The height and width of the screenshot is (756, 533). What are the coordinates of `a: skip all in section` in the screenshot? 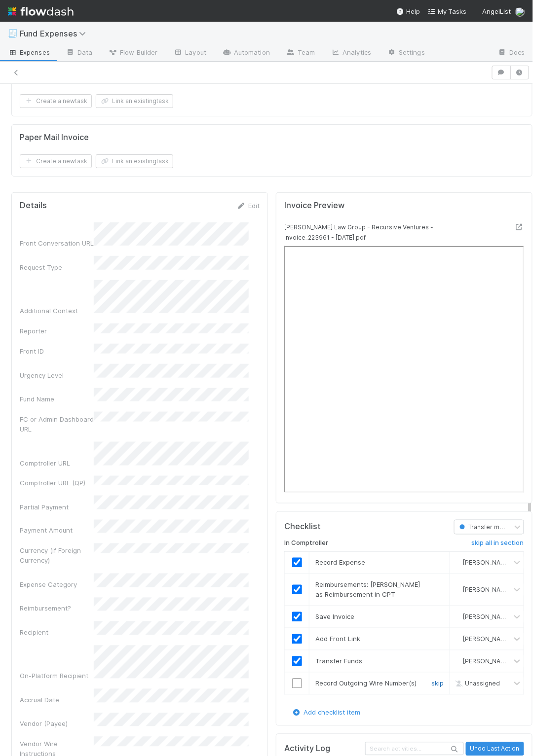 It's located at (498, 546).